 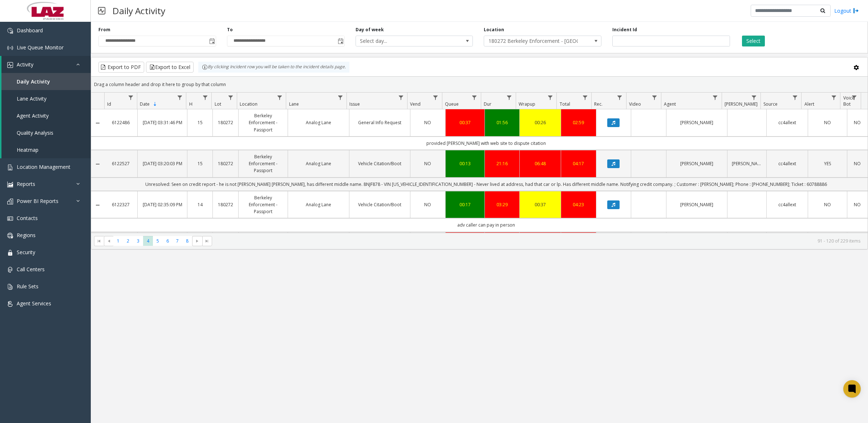 What do you see at coordinates (465, 204) in the screenshot?
I see `div: 00:17` at bounding box center [465, 204].